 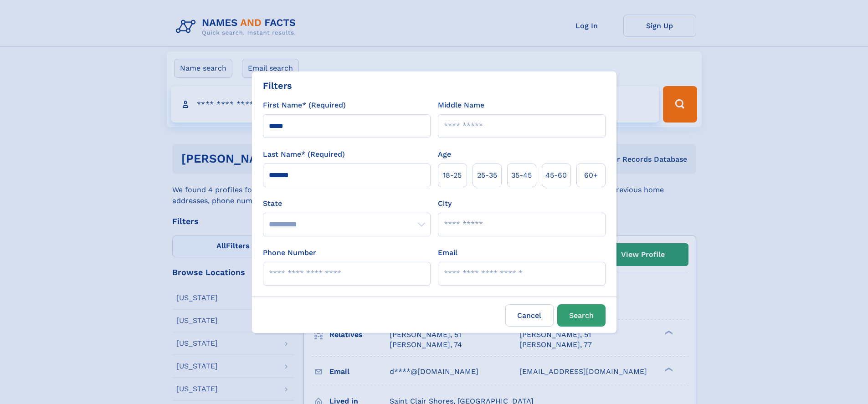 What do you see at coordinates (521, 175) in the screenshot?
I see `span: 35‑45` at bounding box center [521, 175].